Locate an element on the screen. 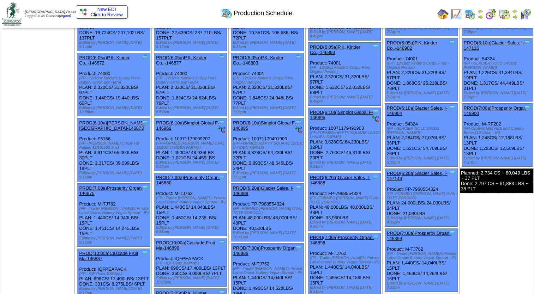 The height and width of the screenshot is (294, 534). div: Product: IQFPEAPACK PLAN: 696CS / 17,400LBS / 13PLT DONE: 360CS / 9,000LBS / 7PLT is located at coordinates (190, 262).